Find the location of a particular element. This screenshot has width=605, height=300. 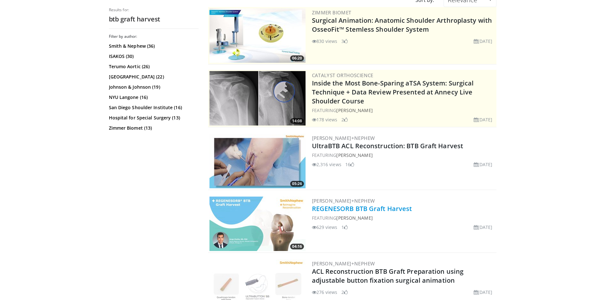

li: 16 is located at coordinates (349, 164).